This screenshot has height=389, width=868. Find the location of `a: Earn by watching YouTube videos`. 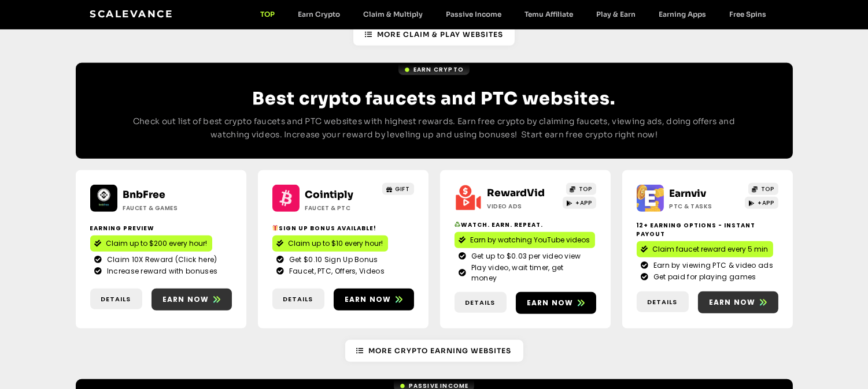

a: Earn by watching YouTube videos is located at coordinates (525, 240).